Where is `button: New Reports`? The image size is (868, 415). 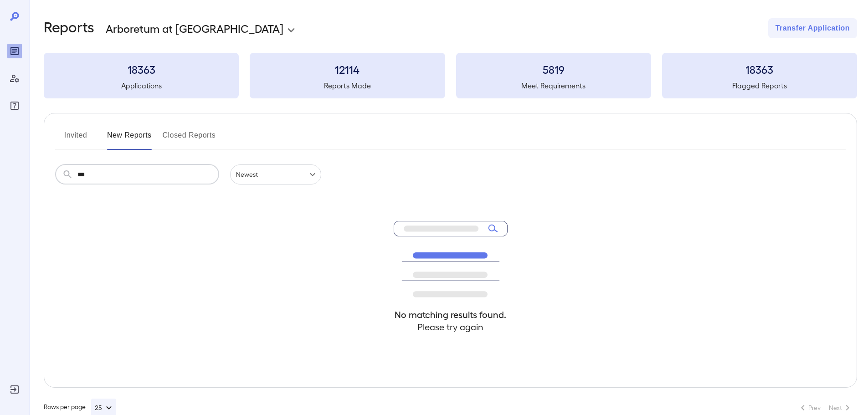
button: New Reports is located at coordinates (130, 139).